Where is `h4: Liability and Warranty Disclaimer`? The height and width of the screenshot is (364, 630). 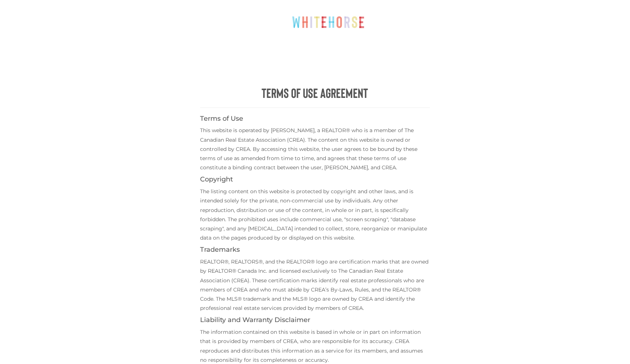
h4: Liability and Warranty Disclaimer is located at coordinates (314, 320).